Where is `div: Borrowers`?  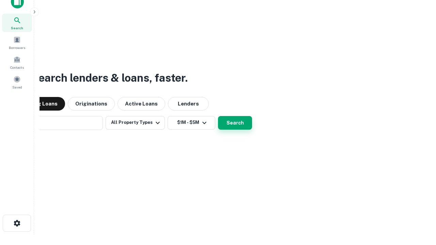 div: Borrowers is located at coordinates (17, 43).